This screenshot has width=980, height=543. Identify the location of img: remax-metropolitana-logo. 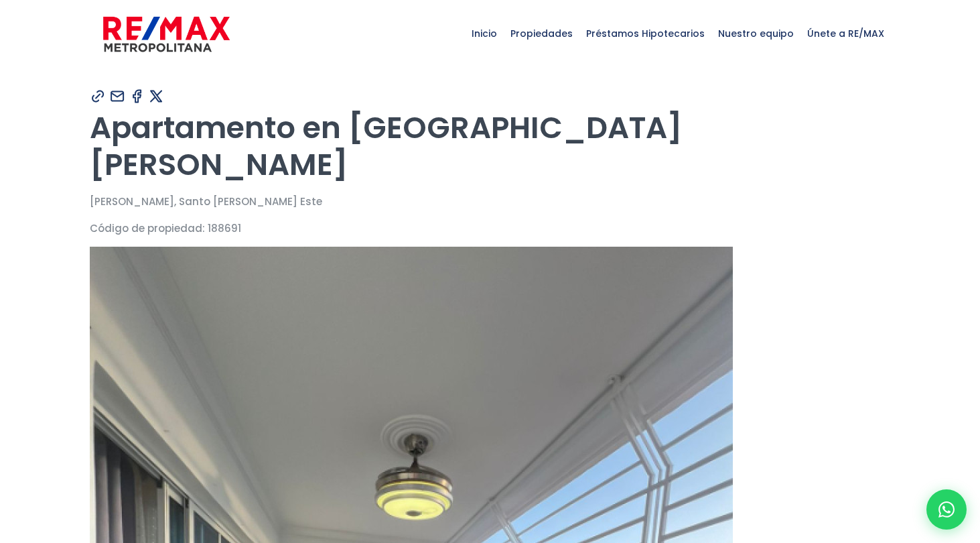
(166, 35).